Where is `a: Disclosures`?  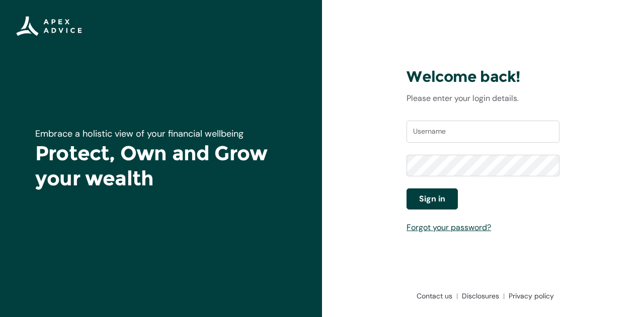 a: Disclosures is located at coordinates (481, 296).